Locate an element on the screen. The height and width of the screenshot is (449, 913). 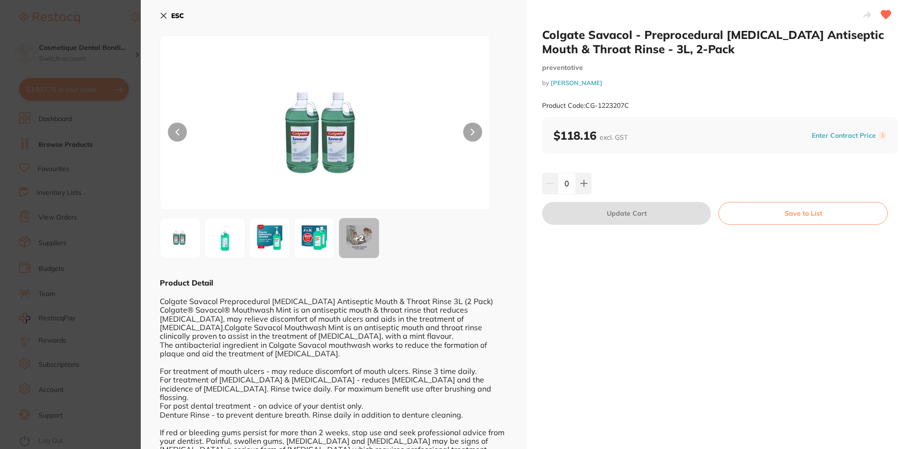
b: ESC is located at coordinates (177, 16).